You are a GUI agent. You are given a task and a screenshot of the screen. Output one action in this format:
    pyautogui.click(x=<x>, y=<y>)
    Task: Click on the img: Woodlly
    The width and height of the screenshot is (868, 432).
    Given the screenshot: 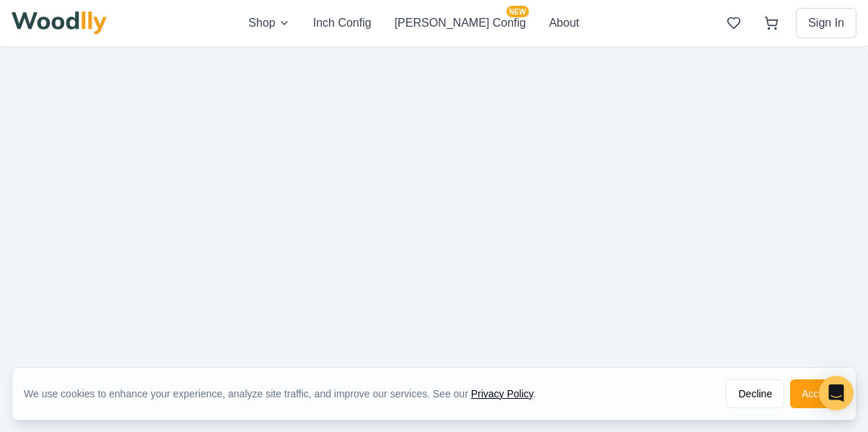 What is the action you would take?
    pyautogui.click(x=59, y=23)
    